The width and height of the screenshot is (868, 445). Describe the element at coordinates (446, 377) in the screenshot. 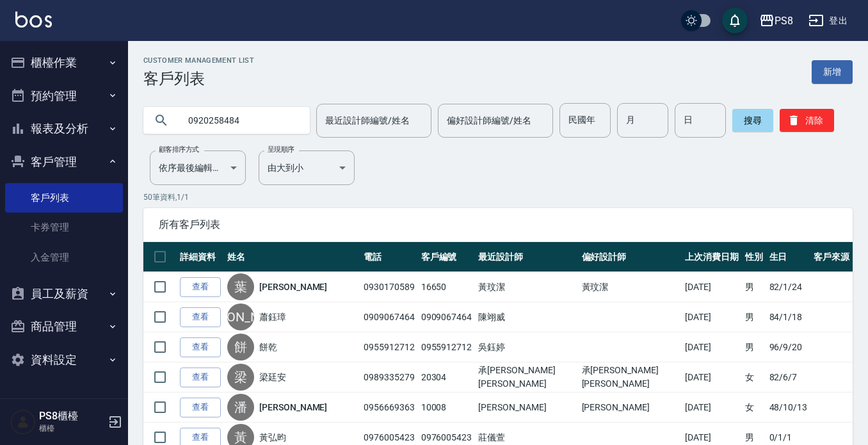

I see `td: 20304` at that location.